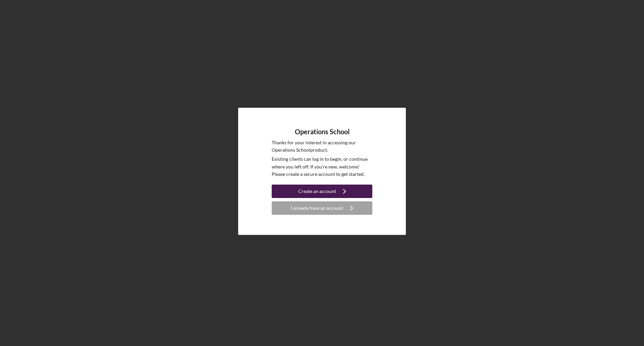 The width and height of the screenshot is (644, 346). I want to click on h4: Operations School, so click(322, 131).